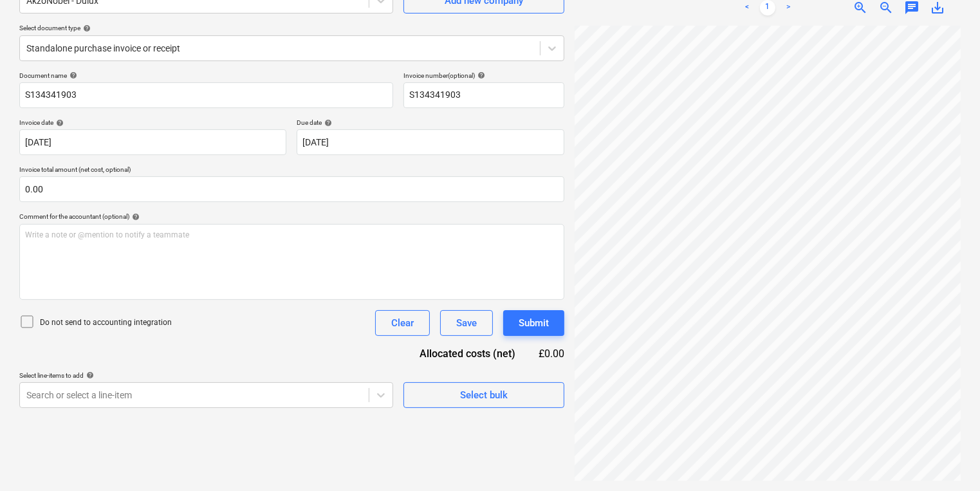 This screenshot has height=491, width=980. Describe the element at coordinates (206, 75) in the screenshot. I see `div: Document name` at that location.